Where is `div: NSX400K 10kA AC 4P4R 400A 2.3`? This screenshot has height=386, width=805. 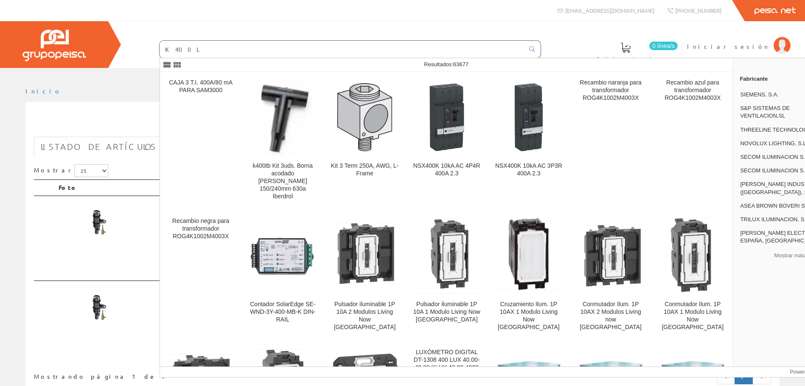 div: NSX400K 10kA AC 4P4R 400A 2.3 is located at coordinates (447, 170).